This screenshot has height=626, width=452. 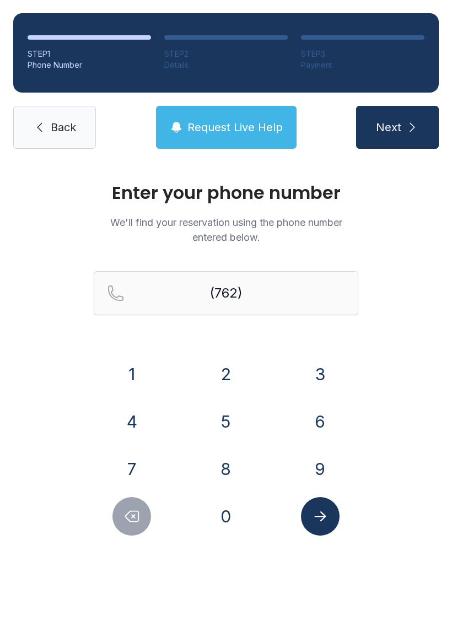 What do you see at coordinates (132, 516) in the screenshot?
I see `button: Delete number` at bounding box center [132, 516].